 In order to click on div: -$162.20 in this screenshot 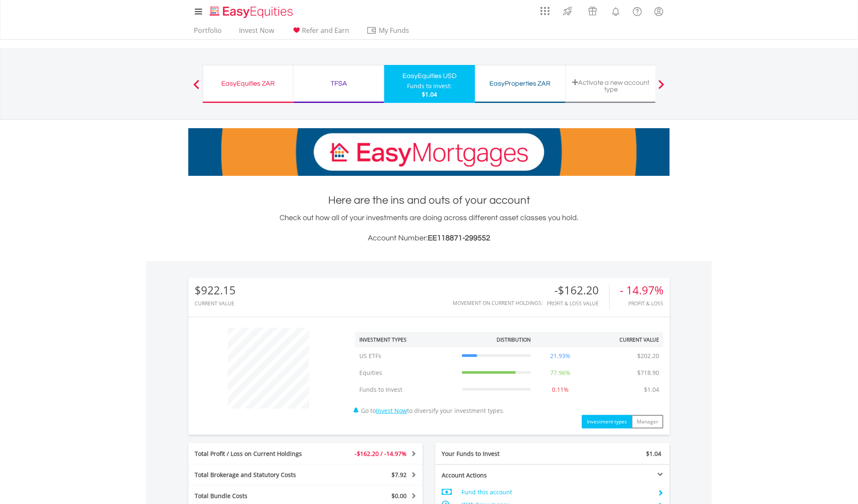, I will do `click(578, 290)`.